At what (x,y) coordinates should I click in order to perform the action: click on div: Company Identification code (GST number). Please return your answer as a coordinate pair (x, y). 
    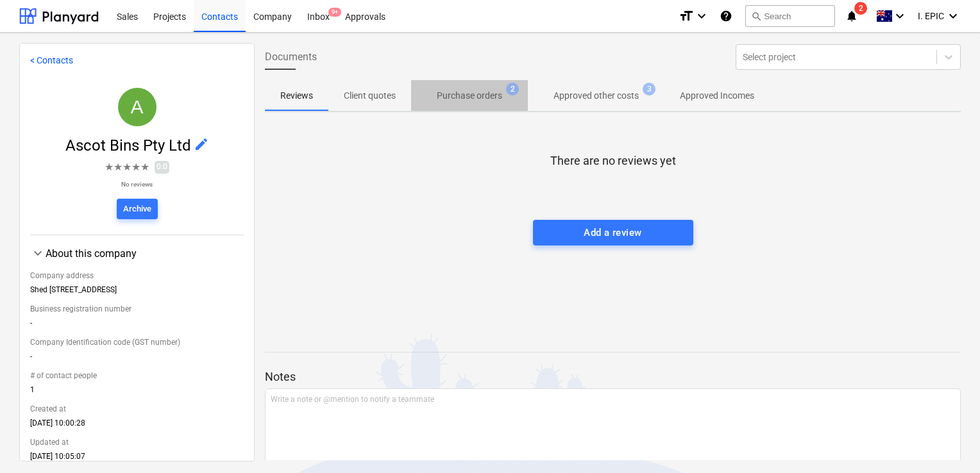
    Looking at the image, I should click on (136, 342).